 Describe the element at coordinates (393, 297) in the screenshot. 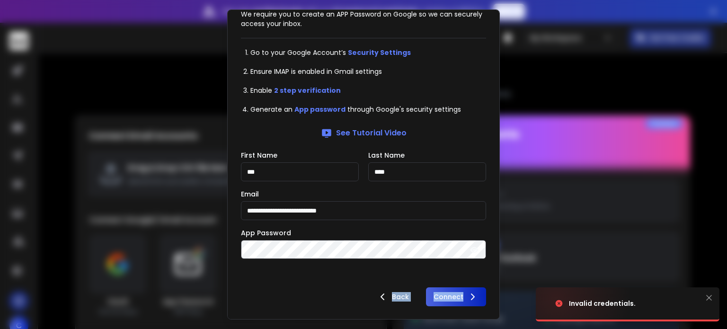

I see `button: Back` at that location.